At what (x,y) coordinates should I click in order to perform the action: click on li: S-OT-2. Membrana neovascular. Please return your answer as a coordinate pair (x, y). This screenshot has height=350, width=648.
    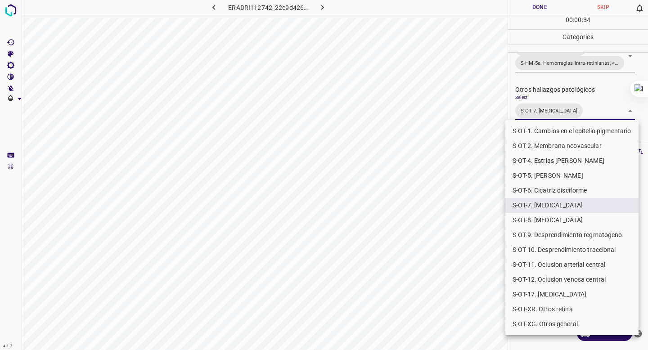
    Looking at the image, I should click on (572, 146).